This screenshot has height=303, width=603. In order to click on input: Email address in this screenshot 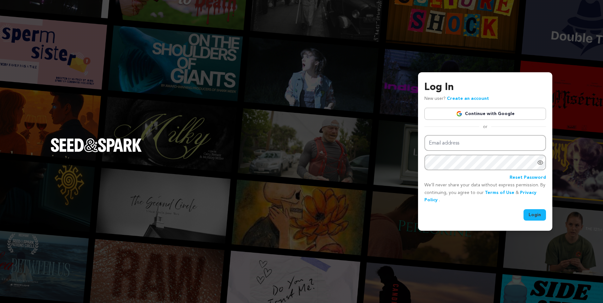, I will do `click(485, 143)`.